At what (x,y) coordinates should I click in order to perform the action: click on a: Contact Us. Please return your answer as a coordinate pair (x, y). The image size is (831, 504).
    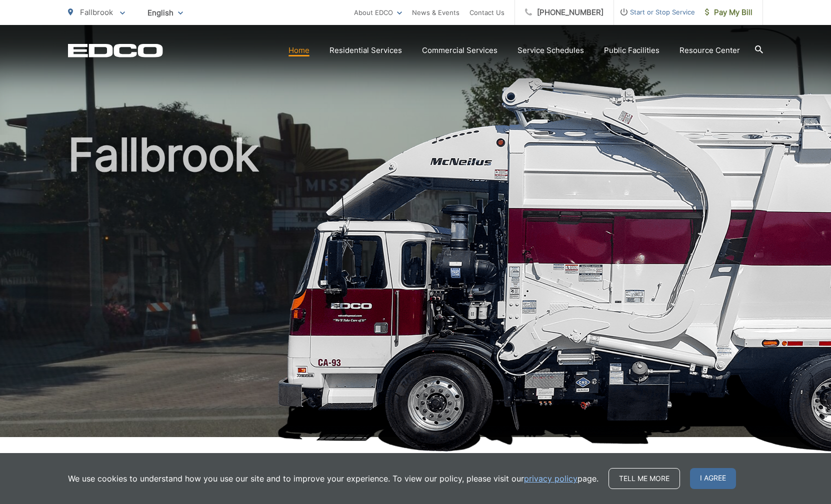
    Looking at the image, I should click on (487, 13).